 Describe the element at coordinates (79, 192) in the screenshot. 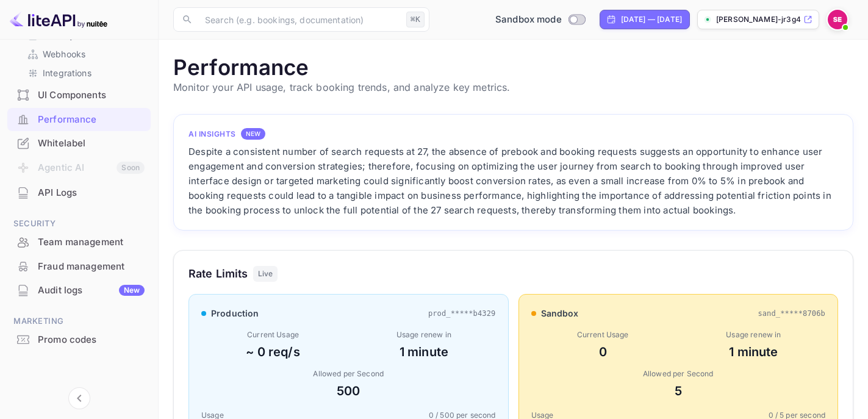

I see `a: API Logs` at that location.